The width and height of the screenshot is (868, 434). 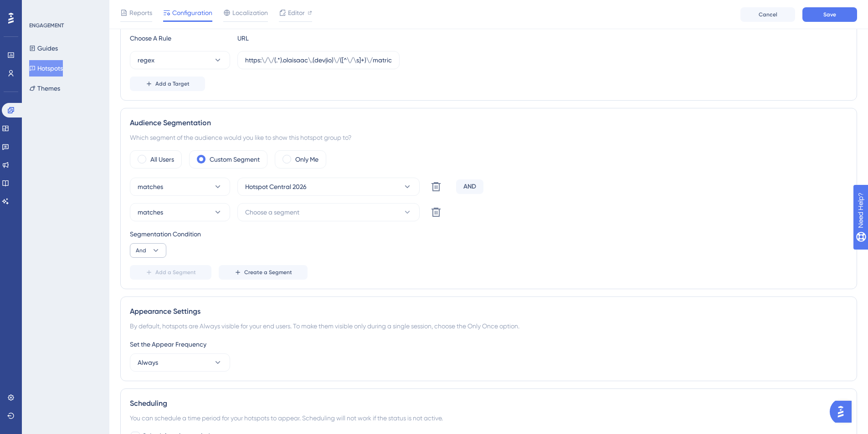 I want to click on button: Guides, so click(x=44, y=48).